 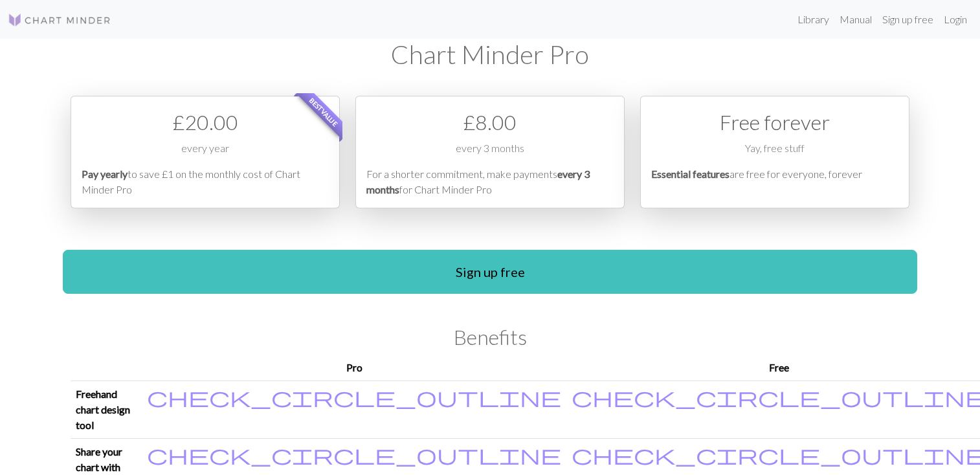 What do you see at coordinates (106, 410) in the screenshot?
I see `p: Freehand chart design tool` at bounding box center [106, 410].